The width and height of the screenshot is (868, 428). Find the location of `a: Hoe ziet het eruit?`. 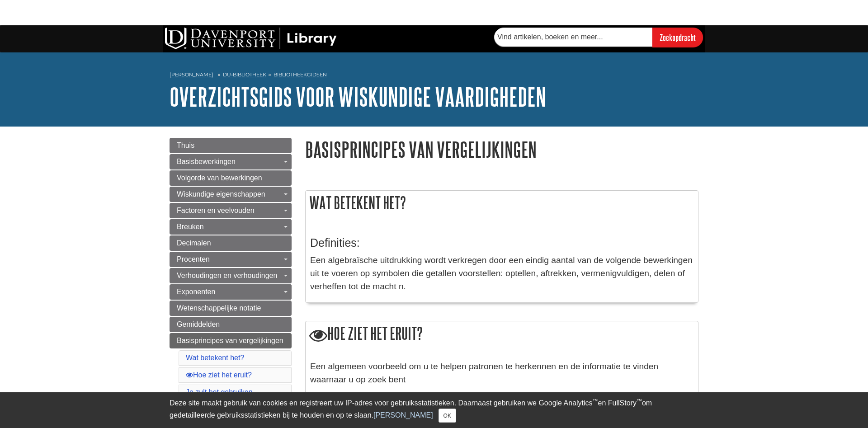

a: Hoe ziet het eruit? is located at coordinates (219, 374).